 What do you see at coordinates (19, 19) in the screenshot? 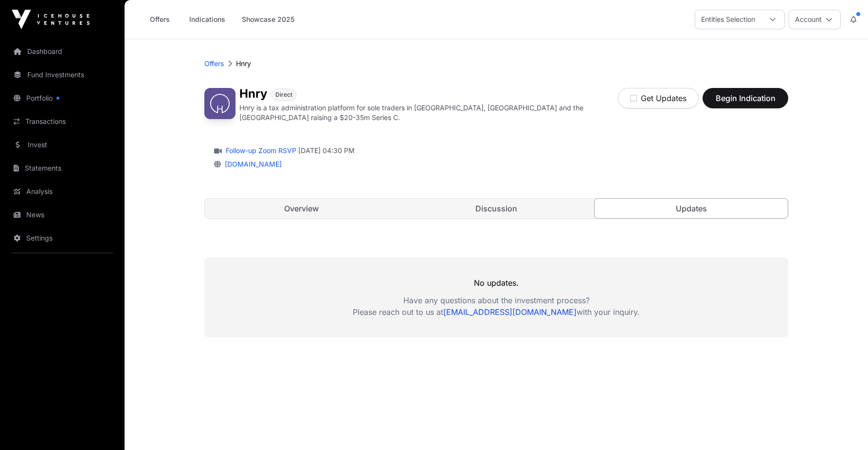
I see `img: logo_orange.svg` at bounding box center [19, 19].